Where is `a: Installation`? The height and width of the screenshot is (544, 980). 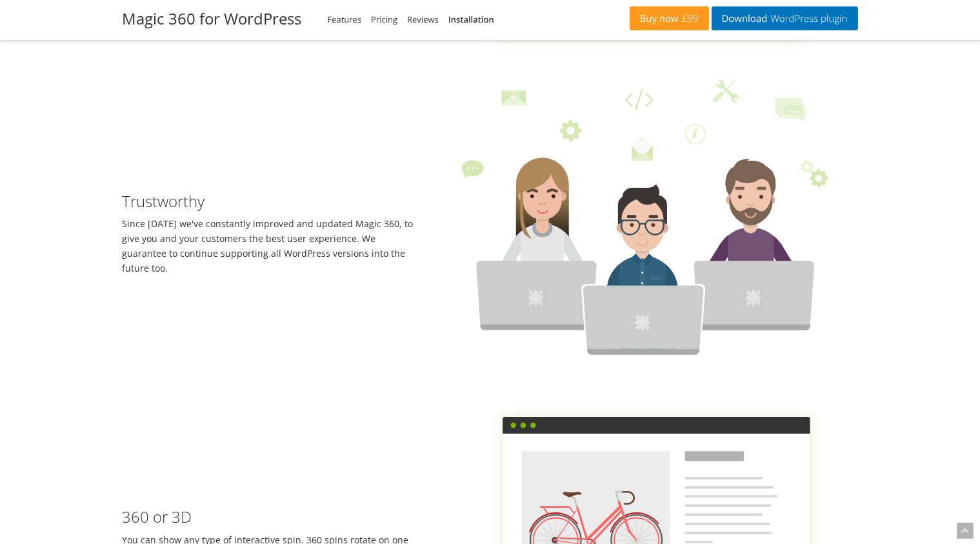
a: Installation is located at coordinates (471, 20).